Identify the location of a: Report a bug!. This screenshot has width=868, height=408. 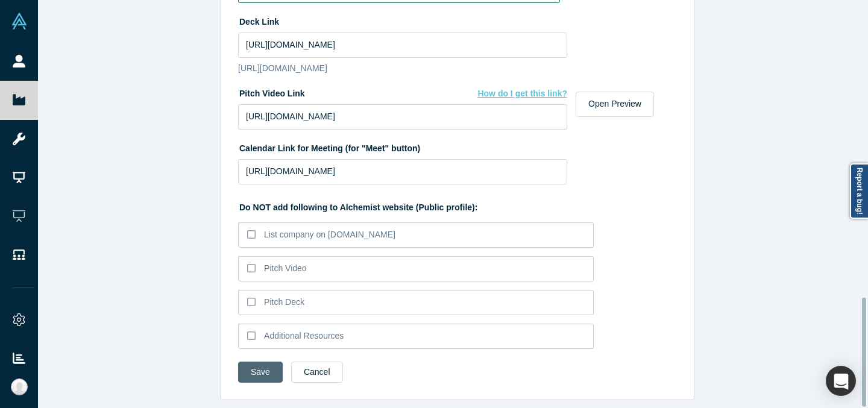
(859, 191).